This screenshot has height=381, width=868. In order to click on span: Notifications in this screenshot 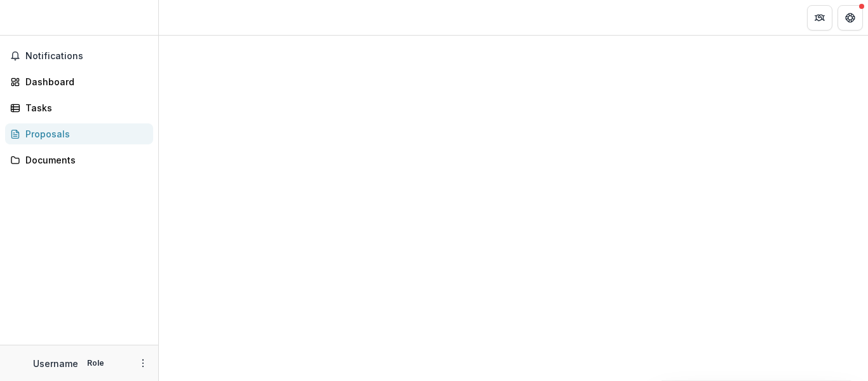, I will do `click(86, 56)`.